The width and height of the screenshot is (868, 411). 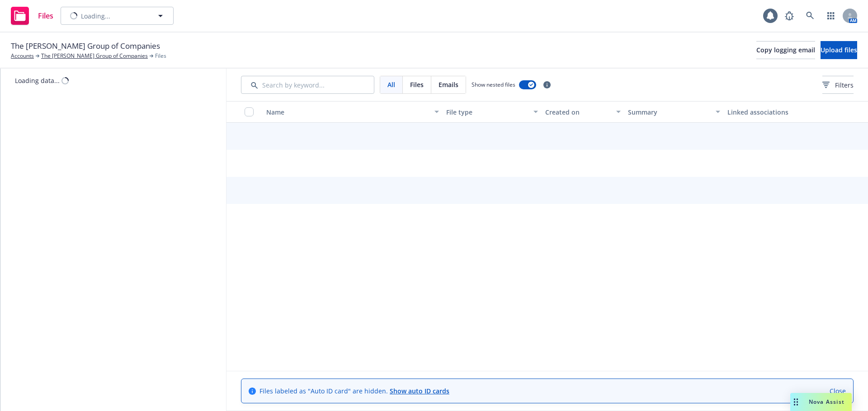 I want to click on div: Drag to move, so click(x=795, y=402).